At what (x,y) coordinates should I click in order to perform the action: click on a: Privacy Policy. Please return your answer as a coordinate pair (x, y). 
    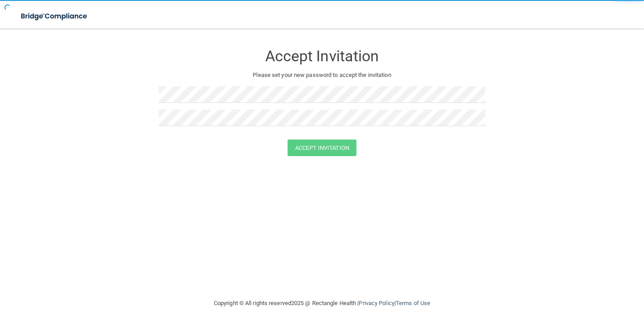
    Looking at the image, I should click on (376, 303).